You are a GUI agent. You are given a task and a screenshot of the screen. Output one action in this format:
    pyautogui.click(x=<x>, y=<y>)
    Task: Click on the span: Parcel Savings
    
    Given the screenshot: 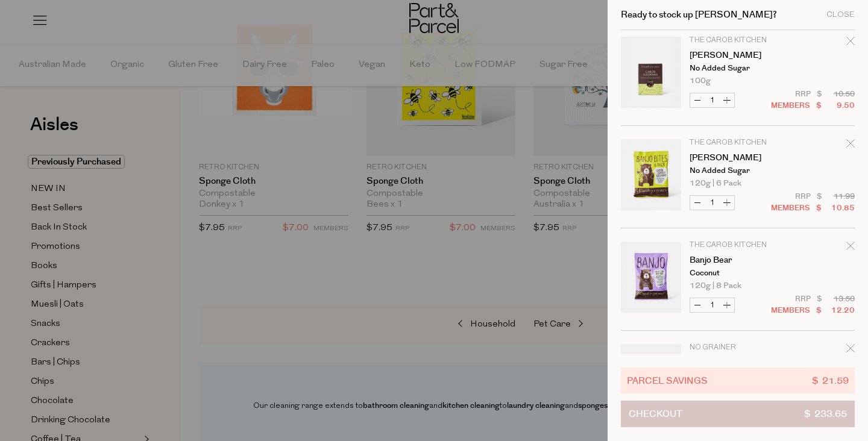 What is the action you would take?
    pyautogui.click(x=668, y=380)
    